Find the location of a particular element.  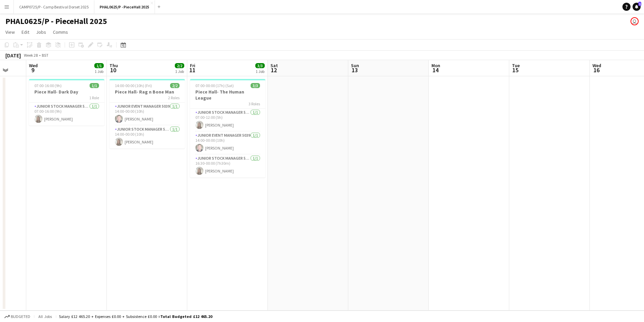

span: Fri is located at coordinates (193, 65).